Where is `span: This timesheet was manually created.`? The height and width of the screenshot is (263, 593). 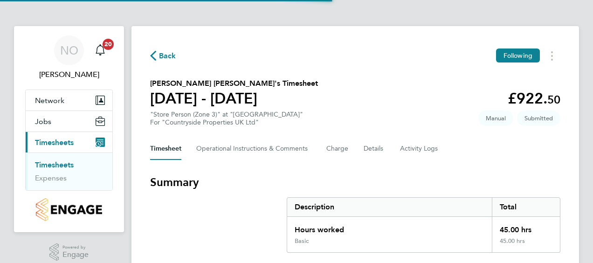
span: This timesheet was manually created. is located at coordinates (496, 118).